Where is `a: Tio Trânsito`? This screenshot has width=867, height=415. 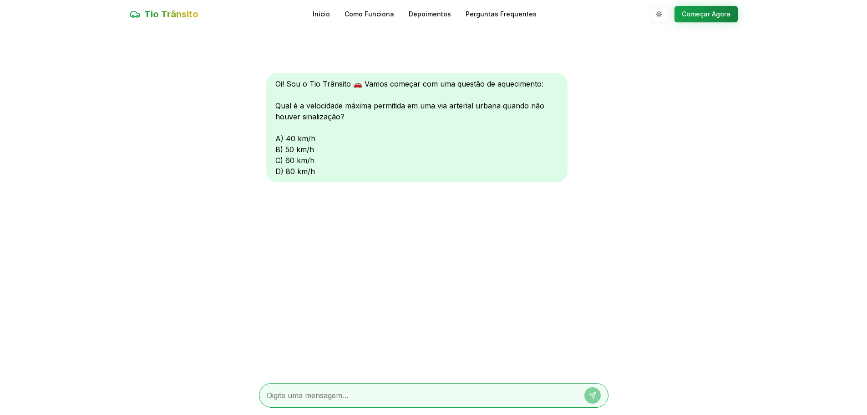 a: Tio Trânsito is located at coordinates (164, 14).